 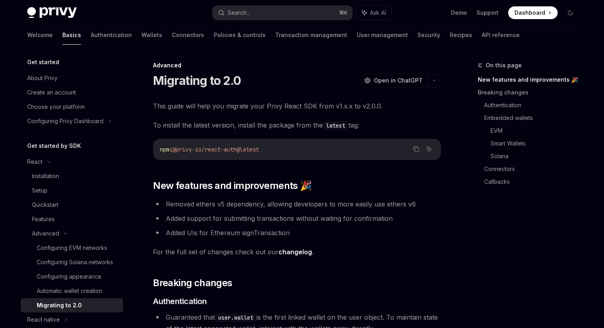 I want to click on div: Configuring Solana networks, so click(x=75, y=263).